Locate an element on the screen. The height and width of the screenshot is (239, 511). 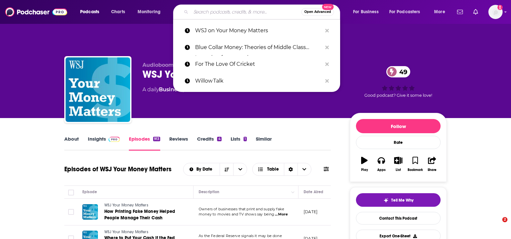
a: Episodes913 is located at coordinates (144, 143).